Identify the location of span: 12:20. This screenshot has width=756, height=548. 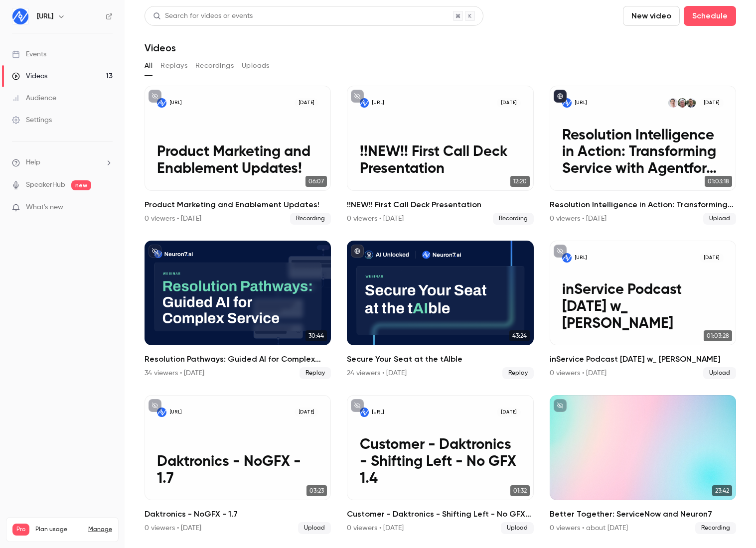
(520, 181).